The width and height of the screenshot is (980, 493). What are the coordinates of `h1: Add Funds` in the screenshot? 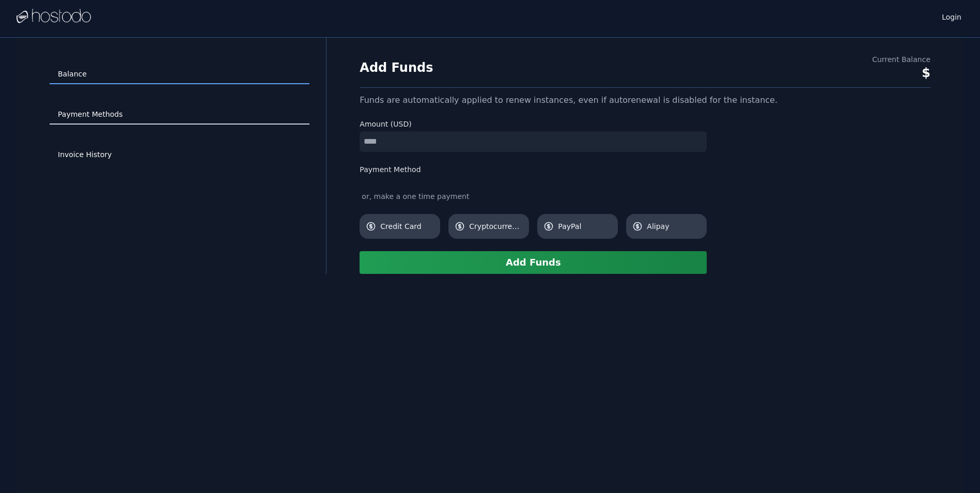 It's located at (396, 68).